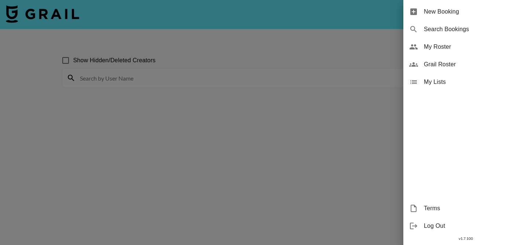 The height and width of the screenshot is (245, 528). What do you see at coordinates (473, 12) in the screenshot?
I see `span: New Booking` at bounding box center [473, 12].